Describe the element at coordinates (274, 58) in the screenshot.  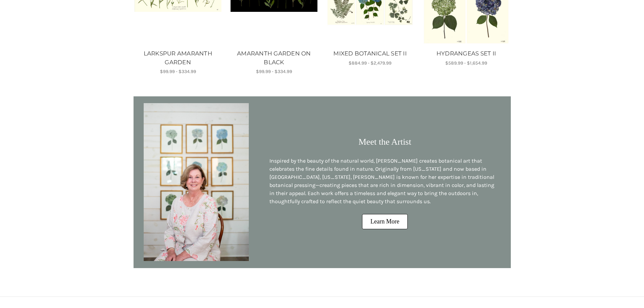
I see `a: AMARANTH GARDEN ON BLACK, Price range from $99.99 to $334.99` at that location.